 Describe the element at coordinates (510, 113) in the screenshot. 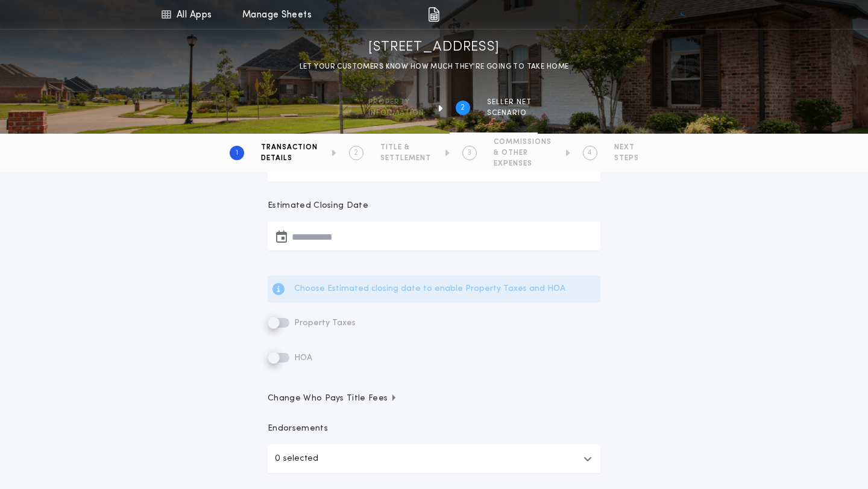

I see `span: SCENARIO` at that location.